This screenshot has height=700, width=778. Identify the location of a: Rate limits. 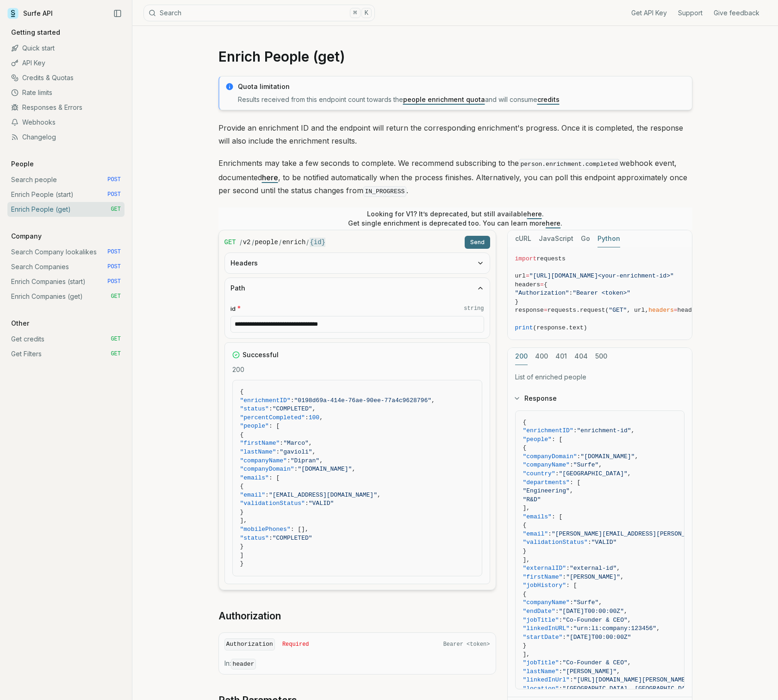
(66, 93).